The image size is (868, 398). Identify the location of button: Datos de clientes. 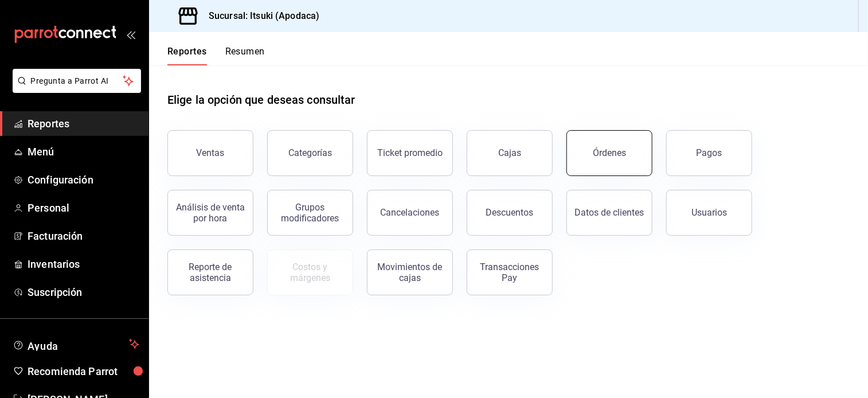
(610, 213).